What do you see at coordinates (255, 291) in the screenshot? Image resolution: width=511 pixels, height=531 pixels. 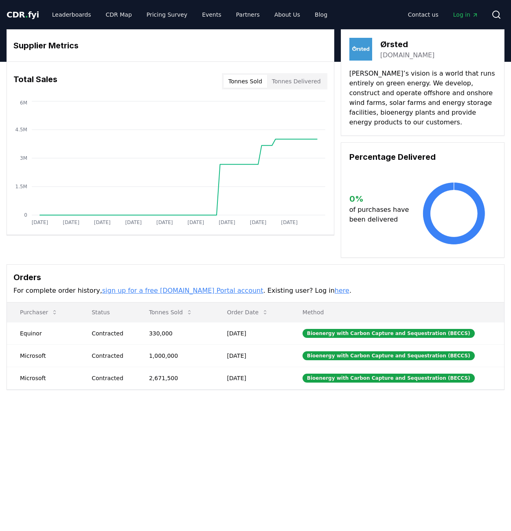 I see `p: For complete order history, . Existing user? Log in .` at bounding box center [255, 291].